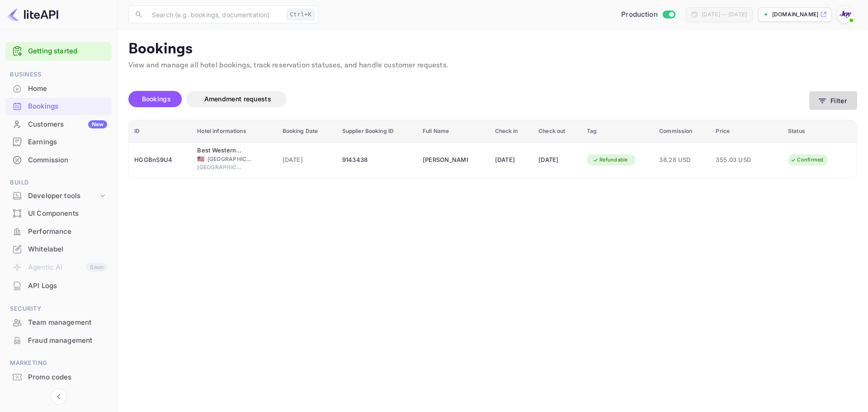 This screenshot has height=412, width=868. Describe the element at coordinates (493, 149) in the screenshot. I see `table: booking table` at that location.